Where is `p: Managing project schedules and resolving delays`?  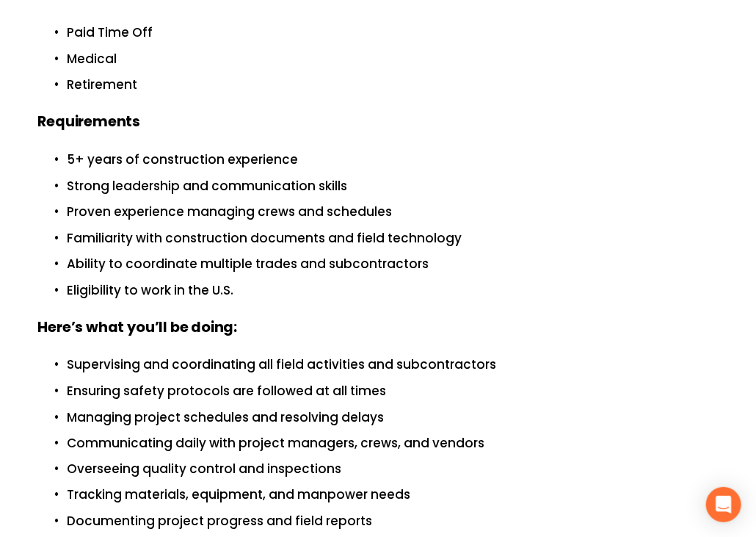 p: Managing project schedules and resolving delays is located at coordinates (393, 417).